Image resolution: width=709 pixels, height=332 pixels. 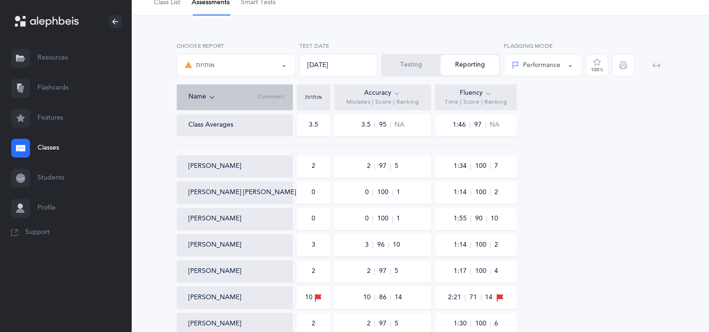 What do you see at coordinates (338, 46) in the screenshot?
I see `label: Test Date` at bounding box center [338, 46].